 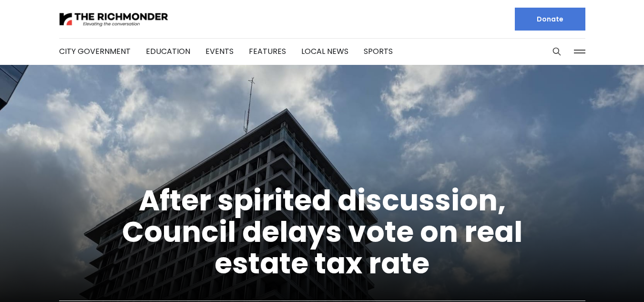 I want to click on a: Sports, so click(x=378, y=51).